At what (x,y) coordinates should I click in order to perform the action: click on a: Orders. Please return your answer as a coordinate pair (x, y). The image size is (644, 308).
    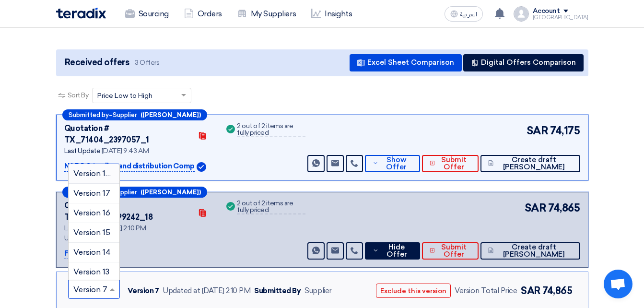
    Looking at the image, I should click on (203, 14).